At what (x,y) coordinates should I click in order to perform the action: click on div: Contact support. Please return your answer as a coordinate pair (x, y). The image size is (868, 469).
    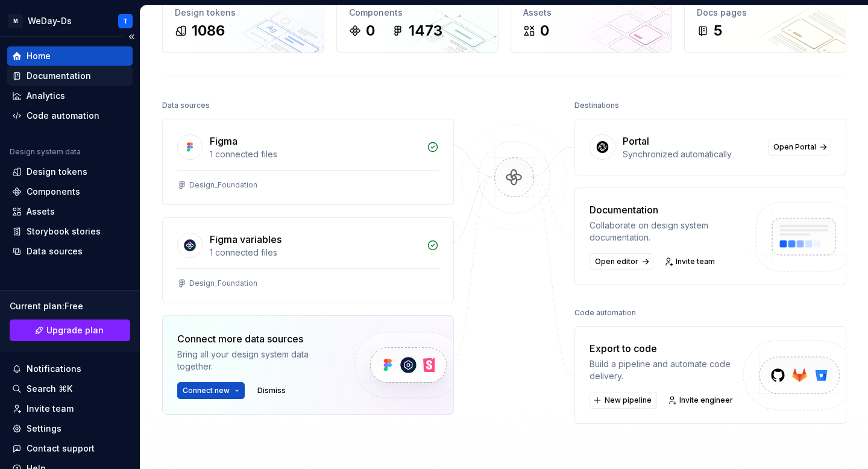
    Looking at the image, I should click on (60, 449).